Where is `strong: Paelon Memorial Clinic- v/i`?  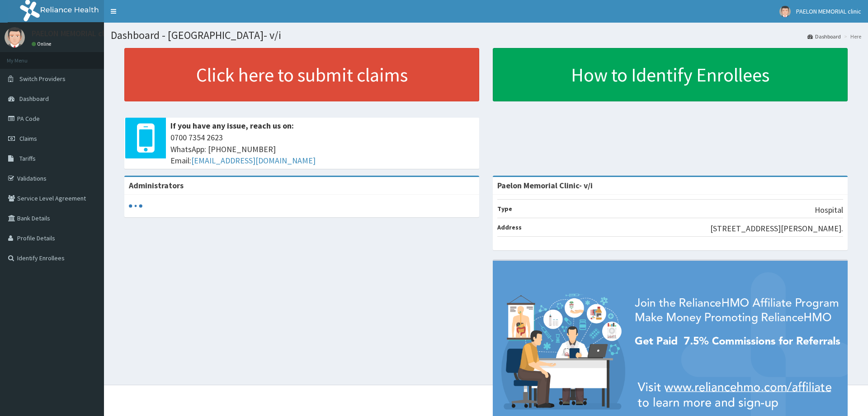 strong: Paelon Memorial Clinic- v/i is located at coordinates (545, 185).